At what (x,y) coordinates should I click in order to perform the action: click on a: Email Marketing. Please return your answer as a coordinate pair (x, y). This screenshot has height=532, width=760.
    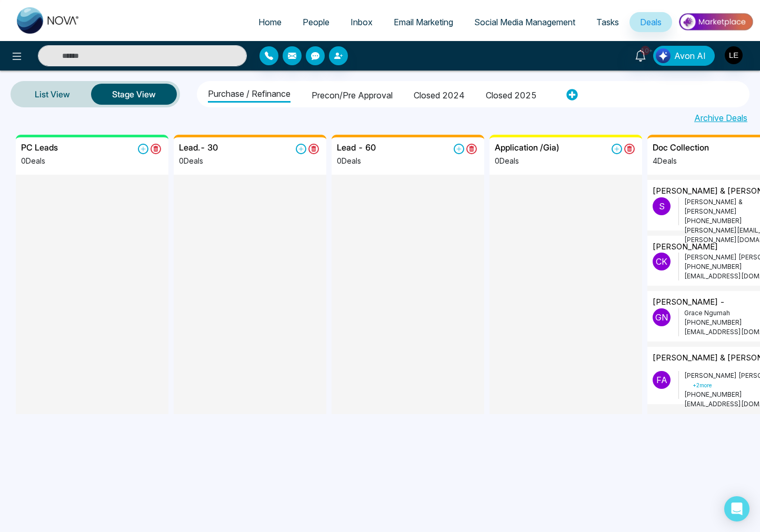
    Looking at the image, I should click on (423, 22).